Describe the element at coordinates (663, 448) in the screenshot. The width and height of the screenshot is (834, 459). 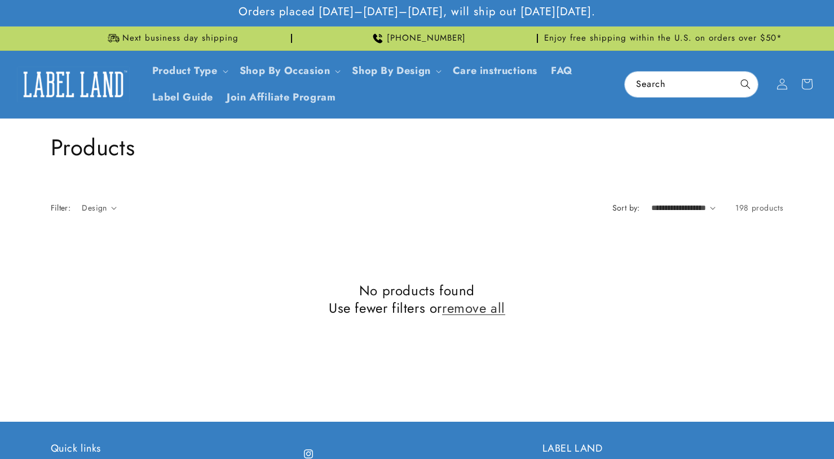
I see `h2: LABEL LAND` at that location.